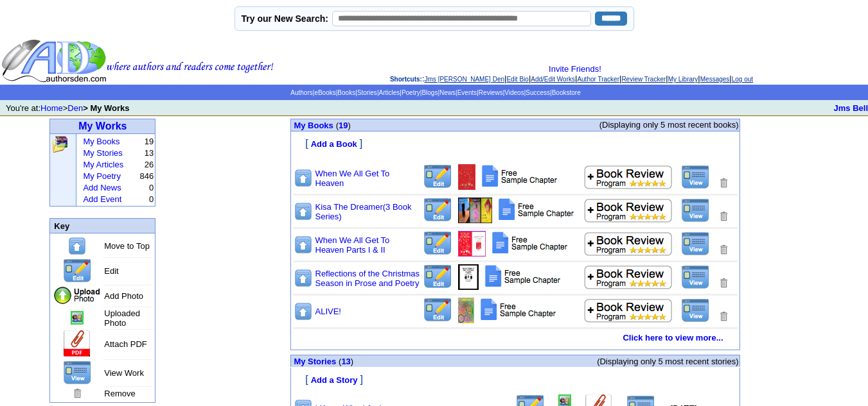 The image size is (868, 406). I want to click on font: 26, so click(149, 164).